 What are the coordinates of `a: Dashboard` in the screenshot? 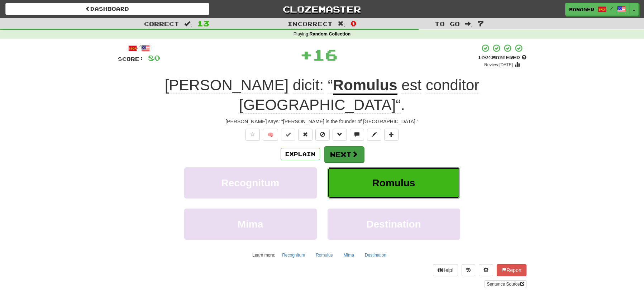 It's located at (107, 9).